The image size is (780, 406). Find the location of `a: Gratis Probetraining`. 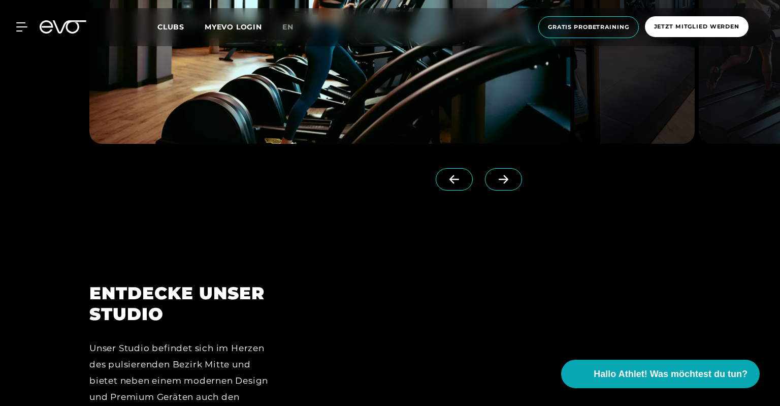

a: Gratis Probetraining is located at coordinates (588, 27).